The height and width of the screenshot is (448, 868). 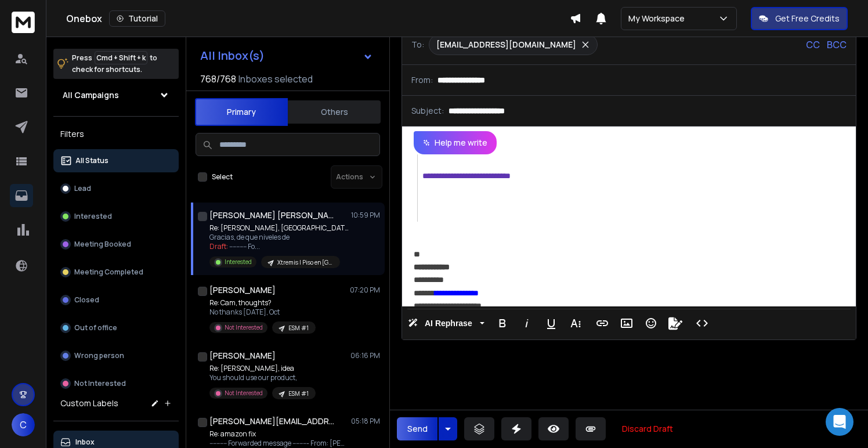 What do you see at coordinates (626, 324) in the screenshot?
I see `button: Insert Image (⌘P)` at bounding box center [626, 324].